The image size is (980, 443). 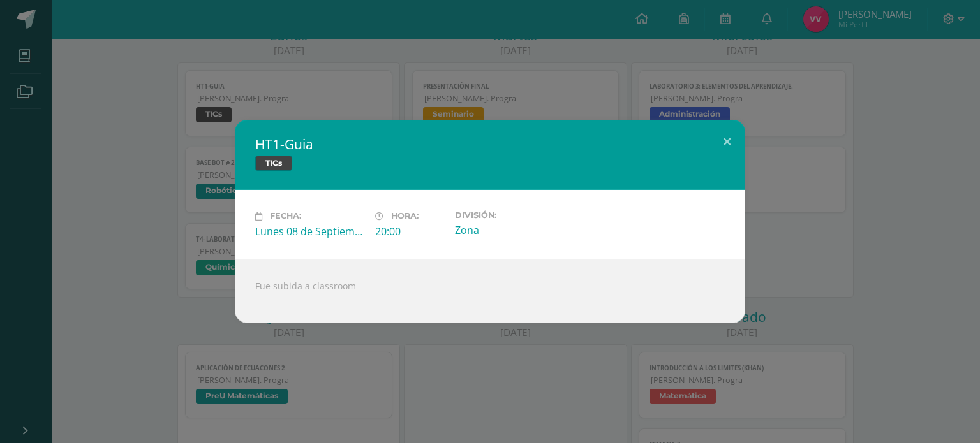 What do you see at coordinates (510, 215) in the screenshot?
I see `label: División:` at bounding box center [510, 215].